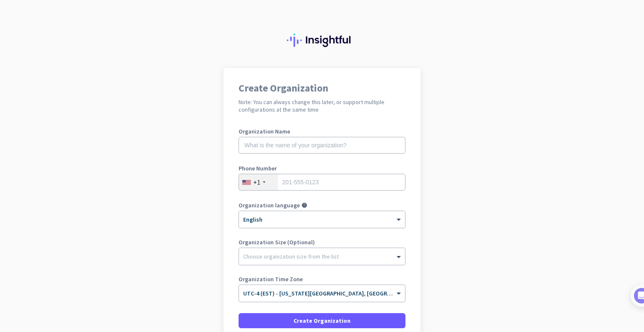 The image size is (644, 332). I want to click on div: +1, so click(257, 182).